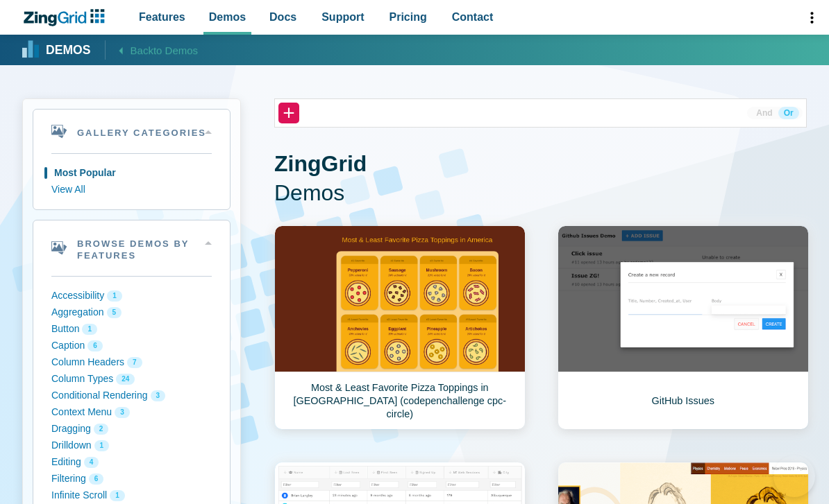 The height and width of the screenshot is (504, 829). Describe the element at coordinates (473, 17) in the screenshot. I see `span: Contact` at that location.